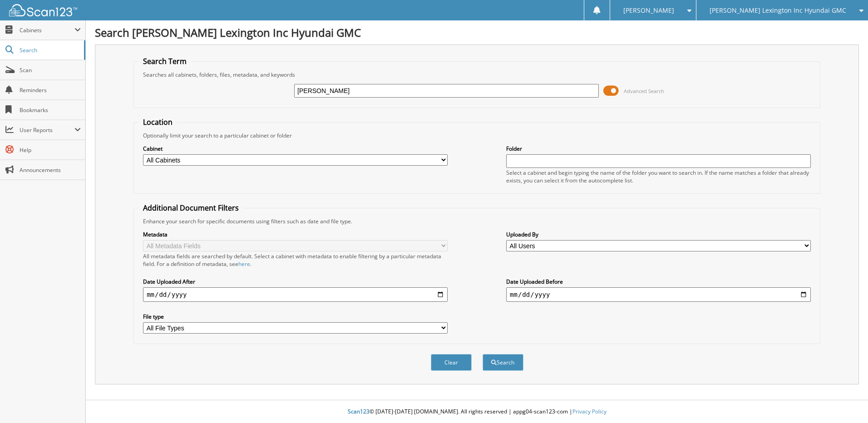 This screenshot has height=423, width=868. I want to click on div: Select a cabinet and begin typing the name of the folder you want to search in. If the name match..., so click(658, 177).